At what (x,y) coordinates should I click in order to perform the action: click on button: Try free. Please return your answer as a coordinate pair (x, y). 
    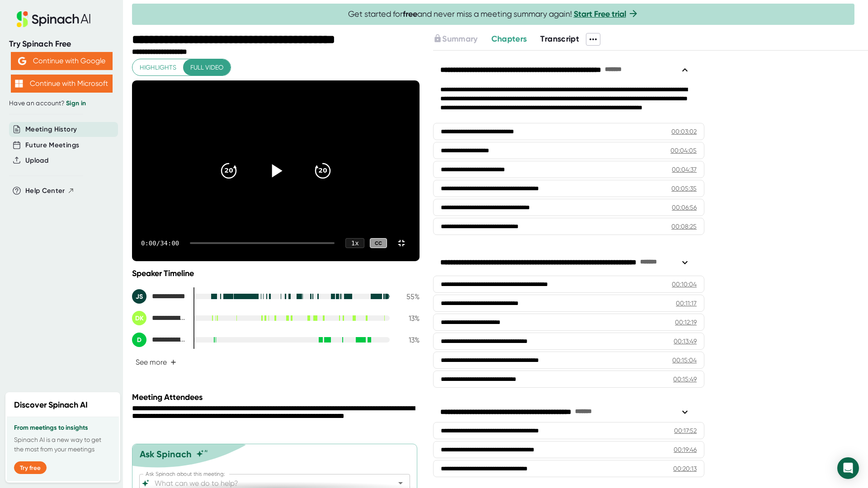
    Looking at the image, I should click on (30, 468).